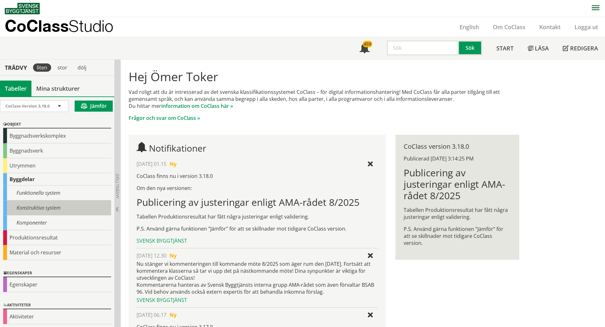 Image resolution: width=605 pixels, height=327 pixels. I want to click on span: Dölj trädvy, so click(117, 186).